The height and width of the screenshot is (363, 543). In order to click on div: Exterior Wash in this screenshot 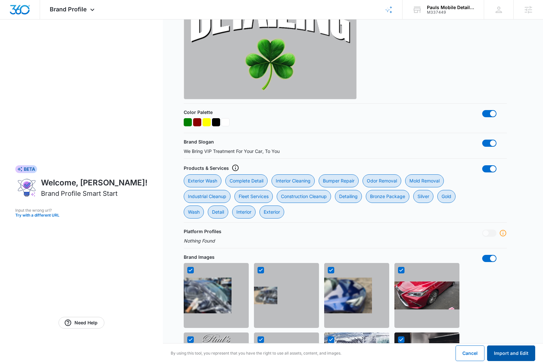, I will do `click(202, 181)`.